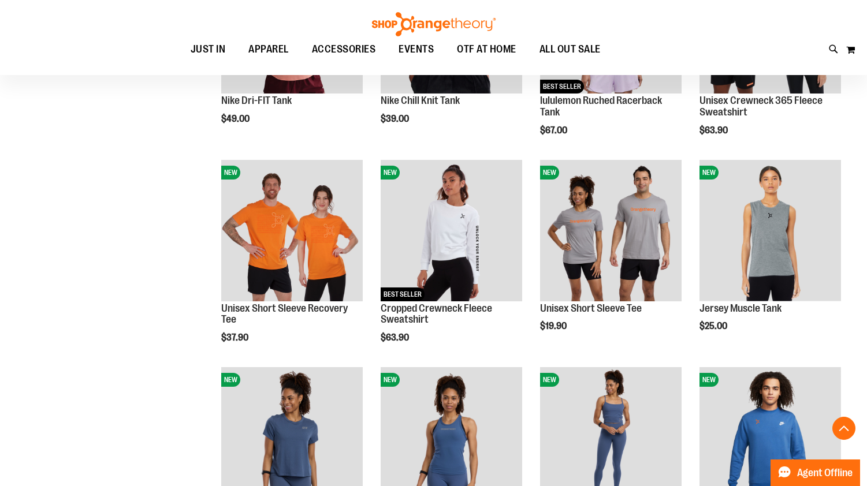 The width and height of the screenshot is (867, 486). I want to click on img: Unisex Short Sleeve Recovery Tee, so click(292, 230).